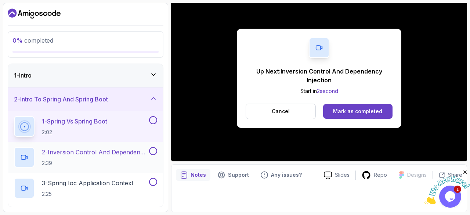 This screenshot has height=215, width=470. What do you see at coordinates (374, 175) in the screenshot?
I see `a: Repo` at bounding box center [374, 175].